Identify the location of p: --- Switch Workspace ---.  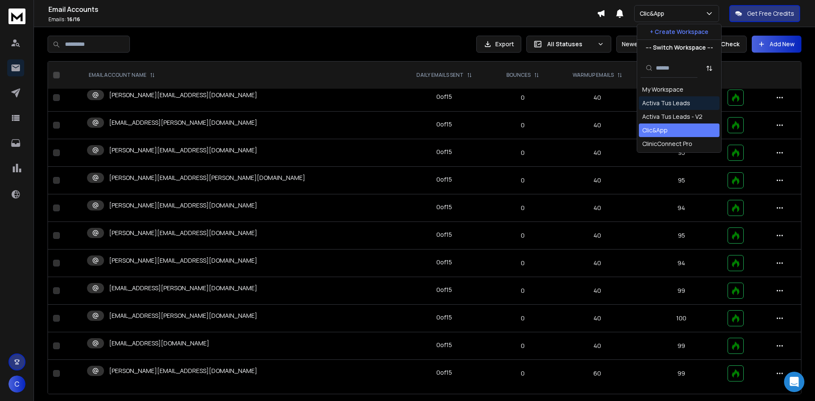
(680, 48).